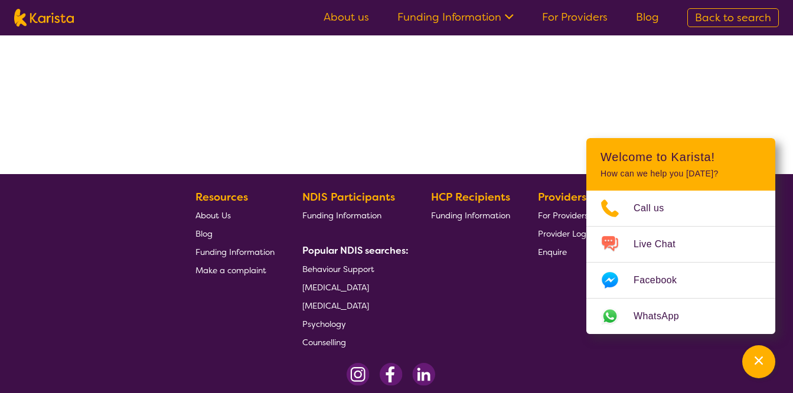 This screenshot has height=393, width=793. I want to click on a: Behaviour Support, so click(353, 269).